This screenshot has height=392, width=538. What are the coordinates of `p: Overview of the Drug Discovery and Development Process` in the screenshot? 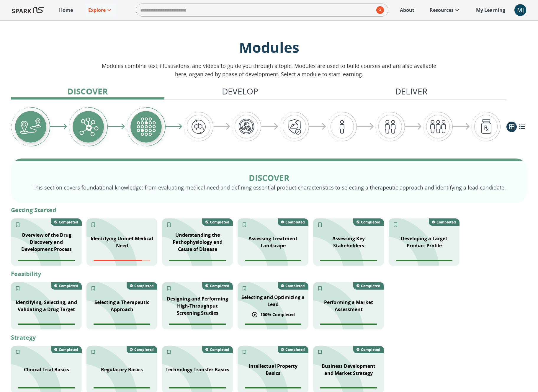 It's located at (46, 242).